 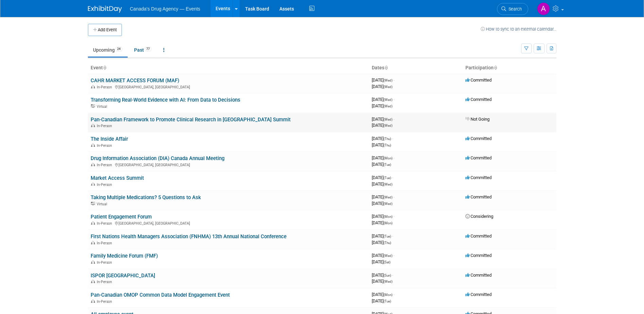 I want to click on a: Pan-Canadian OMOP Common Data Model Engagement Event, so click(x=160, y=295).